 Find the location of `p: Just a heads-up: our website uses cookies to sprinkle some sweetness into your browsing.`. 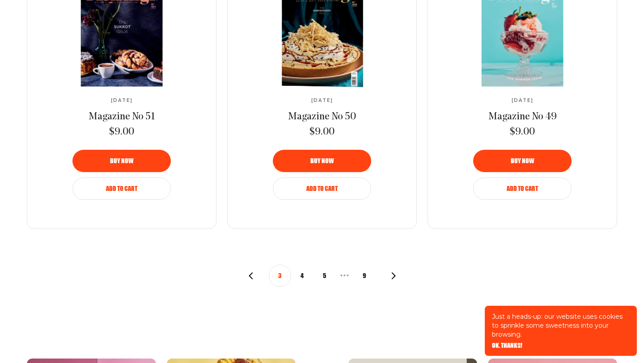

p: Just a heads-up: our website uses cookies to sprinkle some sweetness into your browsing. is located at coordinates (561, 326).